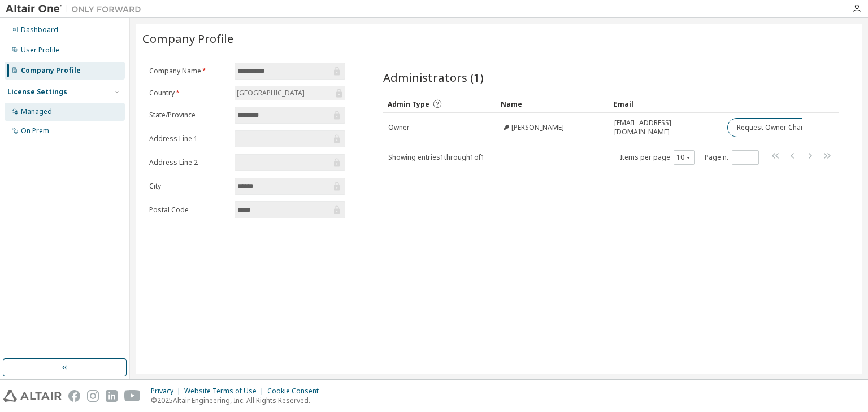  I want to click on div: Managed, so click(36, 112).